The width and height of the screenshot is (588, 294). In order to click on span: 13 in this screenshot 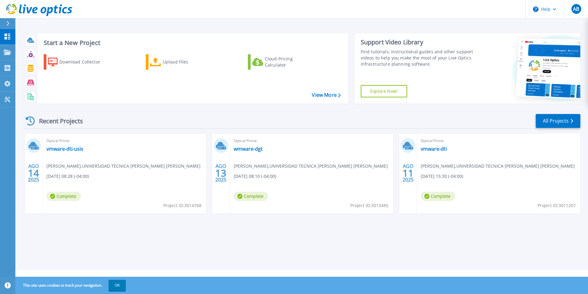, I will do `click(221, 173)`.